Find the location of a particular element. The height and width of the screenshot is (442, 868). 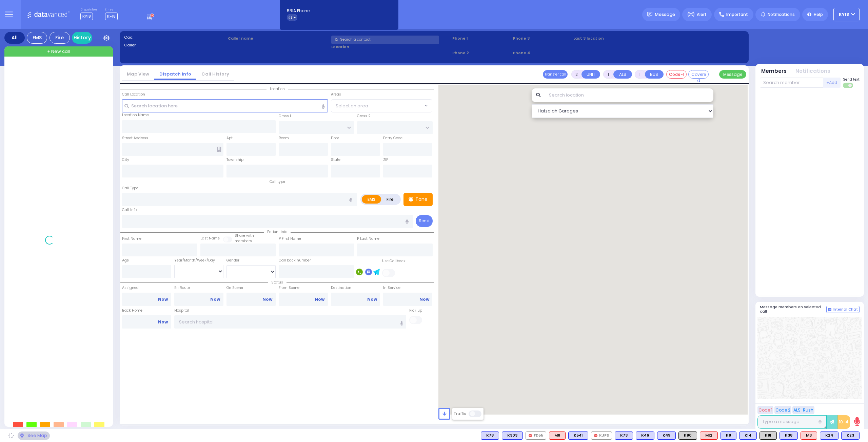

label: In Service is located at coordinates (407, 288).